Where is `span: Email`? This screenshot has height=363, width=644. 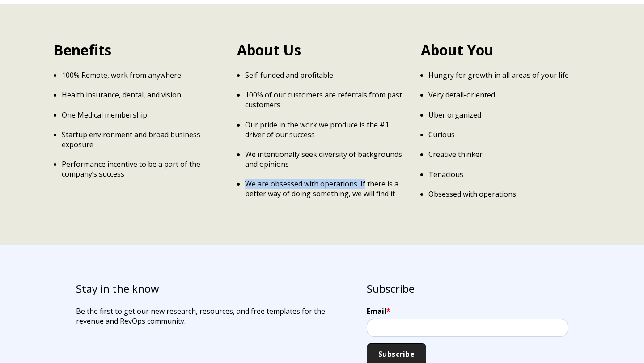 span: Email is located at coordinates (376, 311).